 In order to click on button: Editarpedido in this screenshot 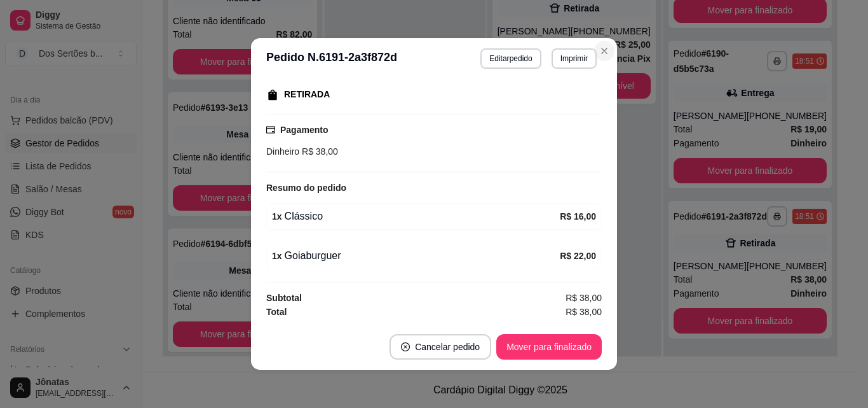, I will do `click(510, 59)`.